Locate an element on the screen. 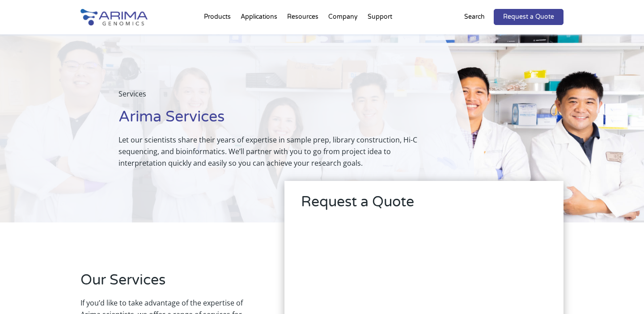 This screenshot has width=644, height=314. p: Search is located at coordinates (474, 17).